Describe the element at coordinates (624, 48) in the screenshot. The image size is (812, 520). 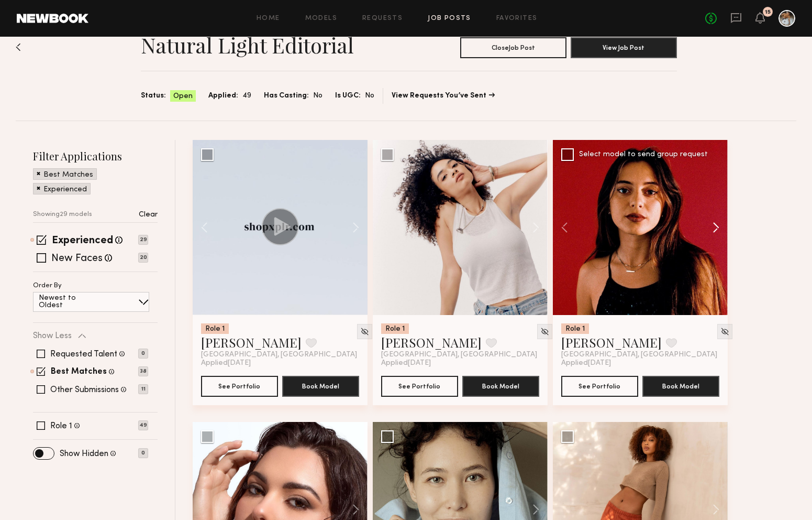
I see `button: View Job Post` at that location.